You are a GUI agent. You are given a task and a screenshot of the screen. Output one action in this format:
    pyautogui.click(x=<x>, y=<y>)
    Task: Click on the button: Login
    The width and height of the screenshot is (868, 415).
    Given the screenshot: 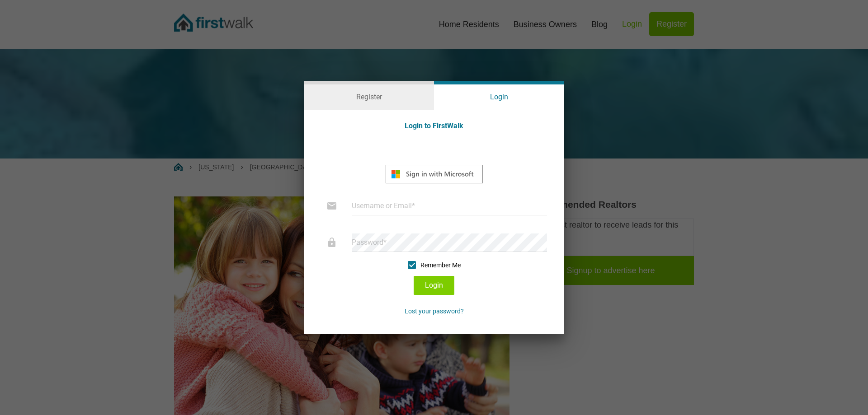 What is the action you would take?
    pyautogui.click(x=434, y=285)
    